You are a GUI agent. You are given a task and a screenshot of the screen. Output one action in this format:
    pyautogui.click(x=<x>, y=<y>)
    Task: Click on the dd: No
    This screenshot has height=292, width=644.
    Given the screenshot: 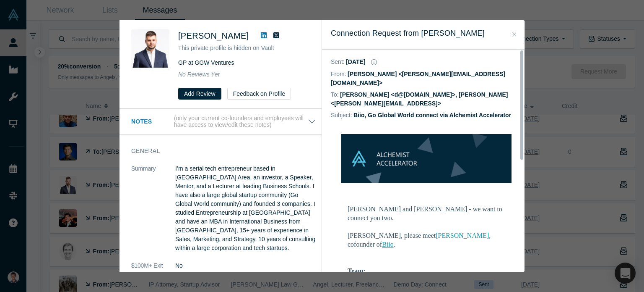 What is the action you would take?
    pyautogui.click(x=246, y=266)
    